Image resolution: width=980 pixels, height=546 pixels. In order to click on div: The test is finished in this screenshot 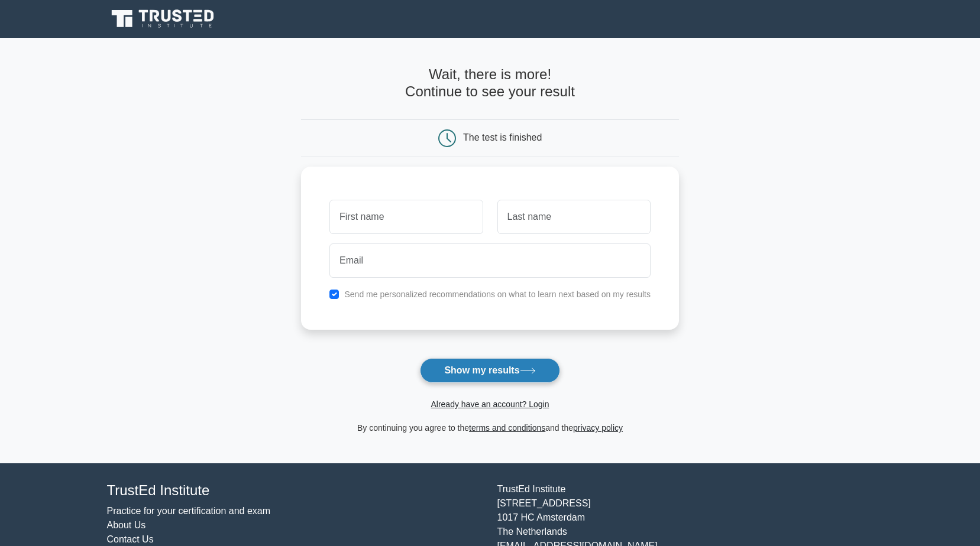, I will do `click(502, 137)`.